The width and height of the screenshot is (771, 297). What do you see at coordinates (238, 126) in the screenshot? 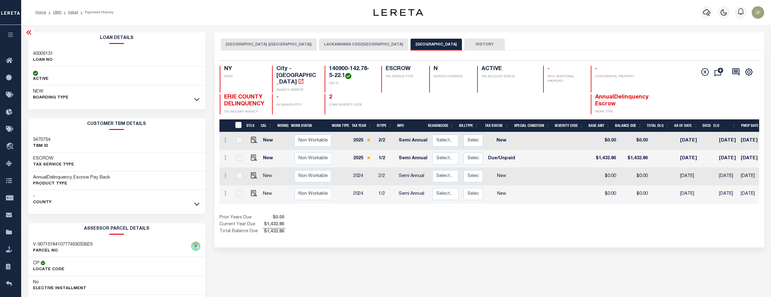
I see `th: &nbsp;` at bounding box center [238, 126].